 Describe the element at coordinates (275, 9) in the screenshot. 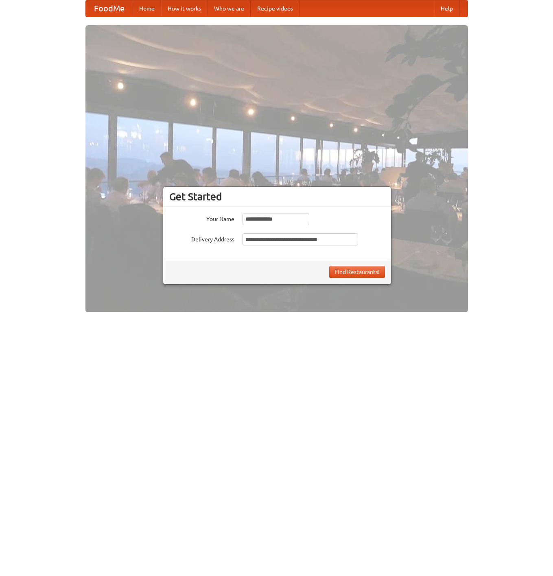

I see `a: Recipe videos` at that location.